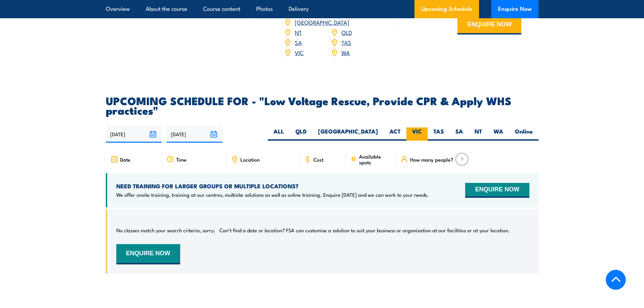 This screenshot has height=308, width=644. Describe the element at coordinates (346, 42) in the screenshot. I see `a: TAS` at that location.